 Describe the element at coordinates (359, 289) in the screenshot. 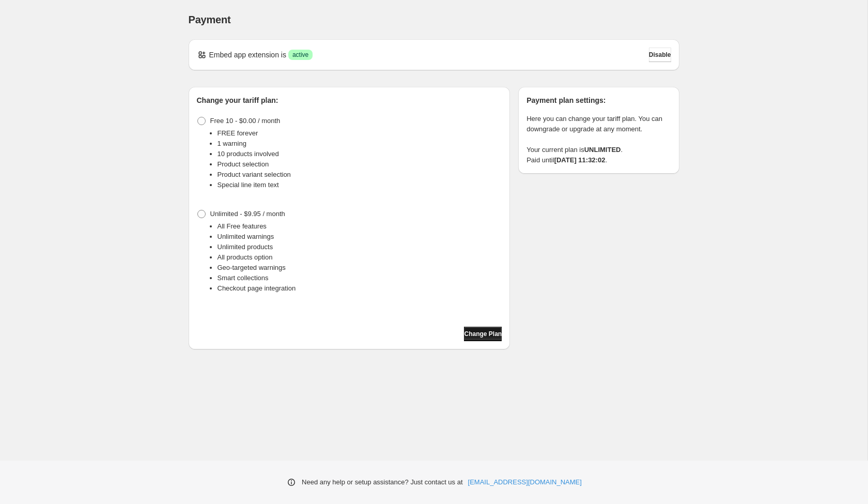

I see `li: Checkout page integration` at that location.